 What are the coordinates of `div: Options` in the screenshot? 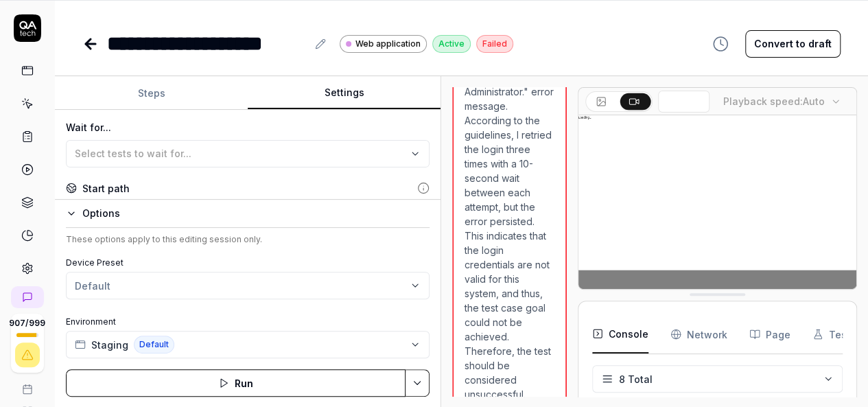 It's located at (256, 214).